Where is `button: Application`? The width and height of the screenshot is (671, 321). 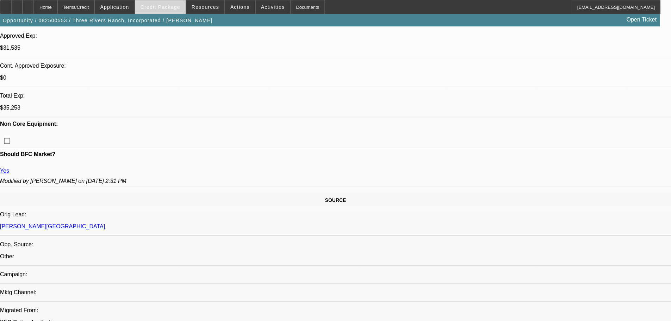
button: Application is located at coordinates (115, 7).